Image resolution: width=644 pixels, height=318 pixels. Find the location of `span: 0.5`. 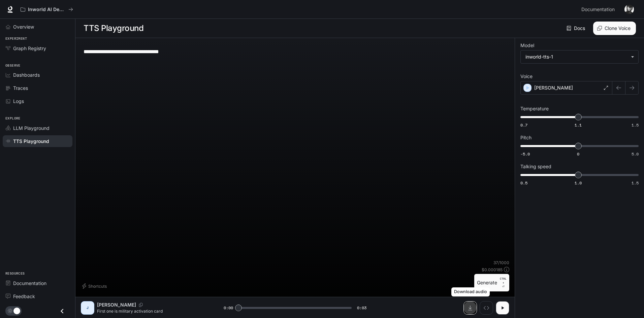

span: 0.5 is located at coordinates (524, 182).